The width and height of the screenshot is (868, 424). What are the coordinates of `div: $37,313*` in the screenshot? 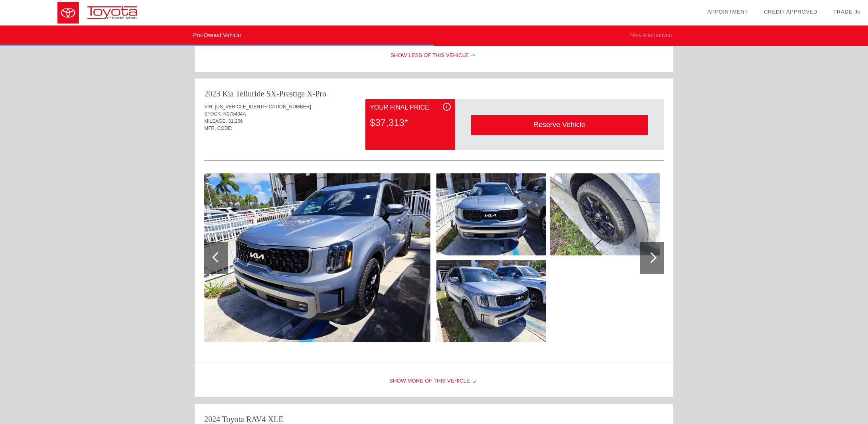 It's located at (410, 122).